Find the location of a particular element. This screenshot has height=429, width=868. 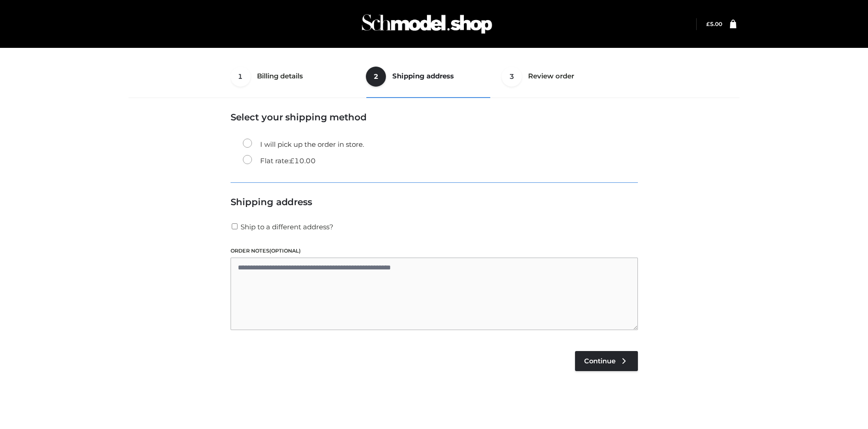

span: (optional) is located at coordinates (285, 251).